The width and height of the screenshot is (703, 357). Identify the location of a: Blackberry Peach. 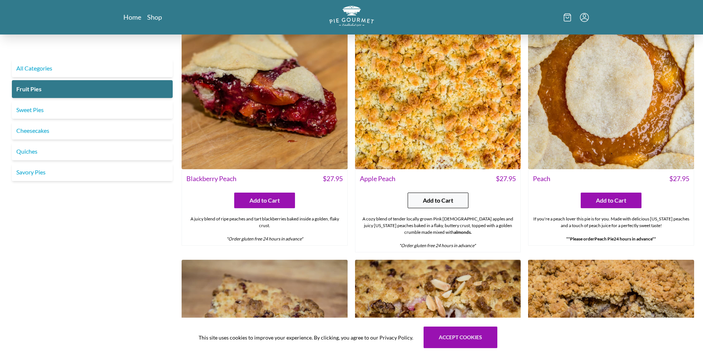
(265, 86).